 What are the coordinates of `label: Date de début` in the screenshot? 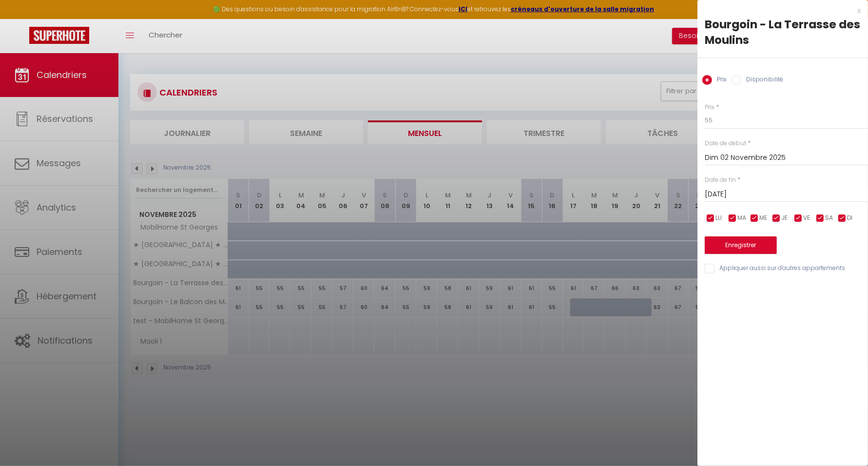 It's located at (725, 143).